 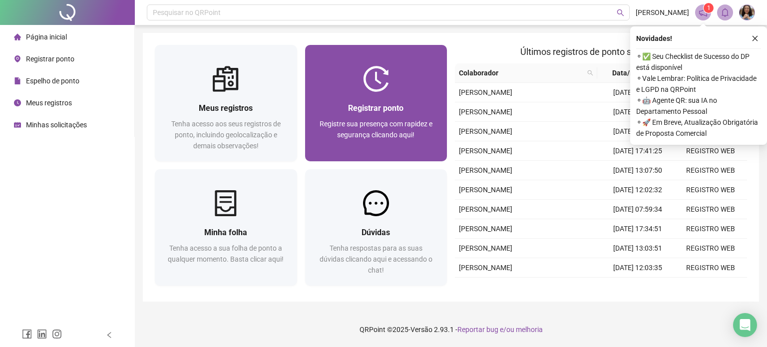 I want to click on span: Registre sua presença com rapidez e segurança clicando aqui!, so click(x=376, y=129).